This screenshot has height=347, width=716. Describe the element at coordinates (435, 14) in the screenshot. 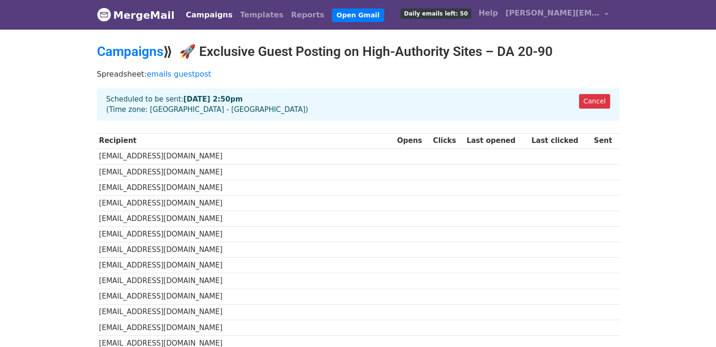

I see `span: Daily emails left: 50` at that location.